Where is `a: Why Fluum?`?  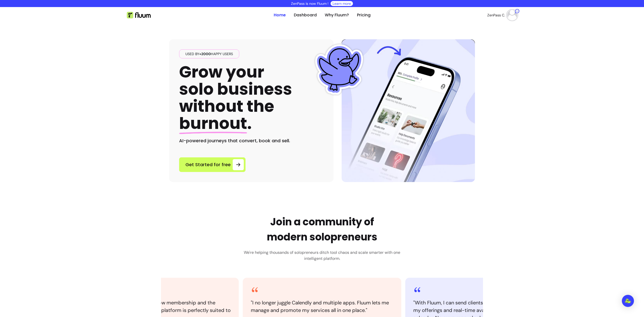
a: Why Fluum? is located at coordinates (337, 15).